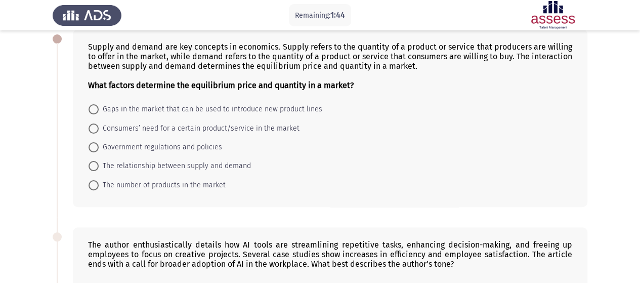 This screenshot has height=283, width=640. I want to click on p: Remaining:, so click(320, 15).